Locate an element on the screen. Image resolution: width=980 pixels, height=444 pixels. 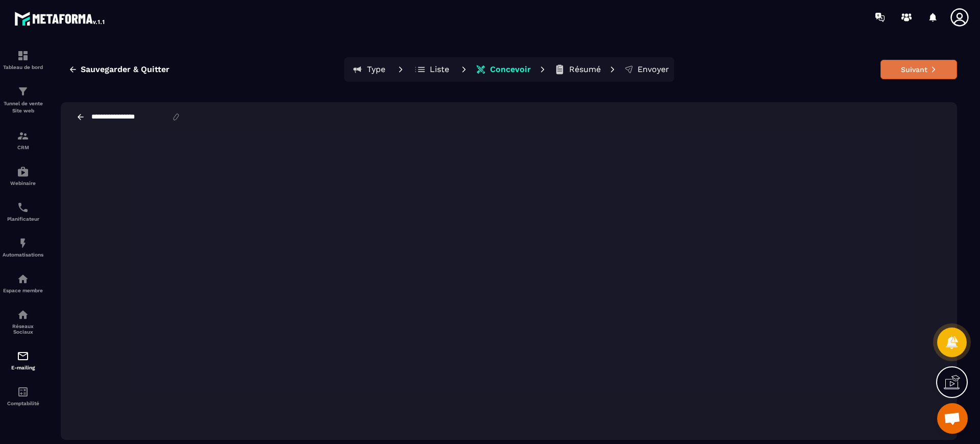
a: schedulerschedulerPlanificateur is located at coordinates (23, 212).